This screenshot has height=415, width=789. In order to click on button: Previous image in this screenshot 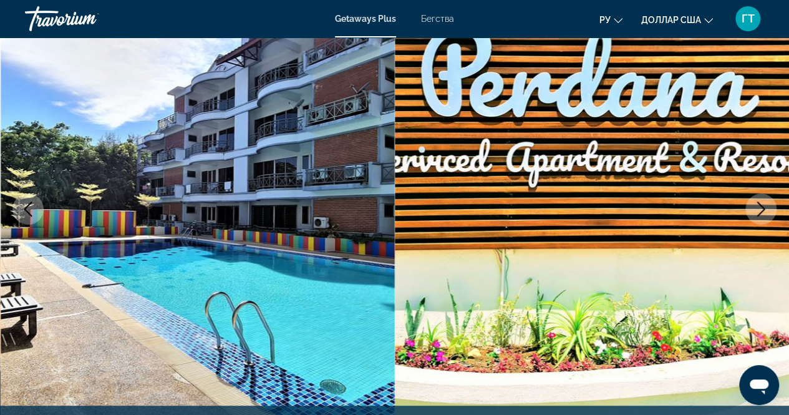, I will do `click(28, 209)`.